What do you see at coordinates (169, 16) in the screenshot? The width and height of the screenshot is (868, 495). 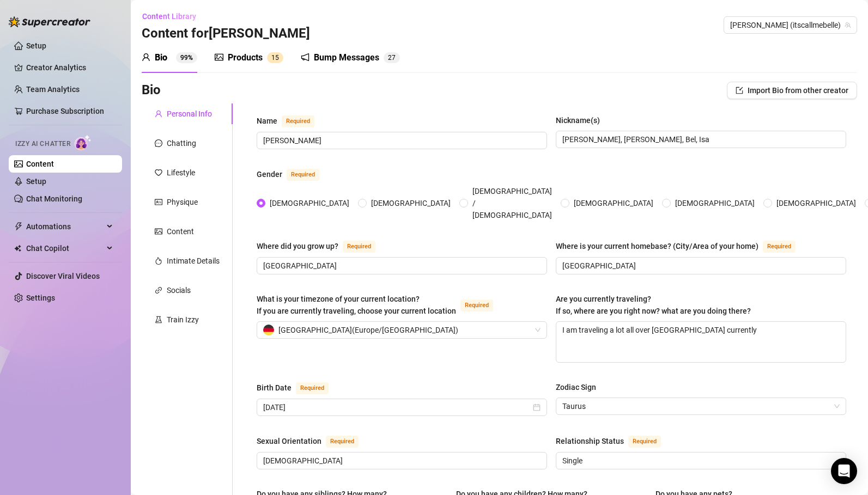 I see `span: Content Library` at bounding box center [169, 16].